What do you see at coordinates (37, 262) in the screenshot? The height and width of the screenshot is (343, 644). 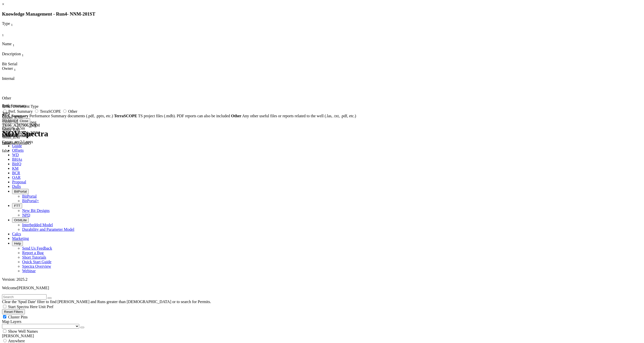 I see `a: Quick Start Guide` at bounding box center [37, 262].